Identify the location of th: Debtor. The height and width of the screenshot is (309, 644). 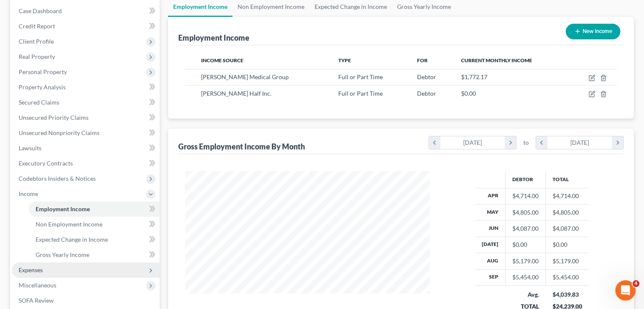
(525, 179).